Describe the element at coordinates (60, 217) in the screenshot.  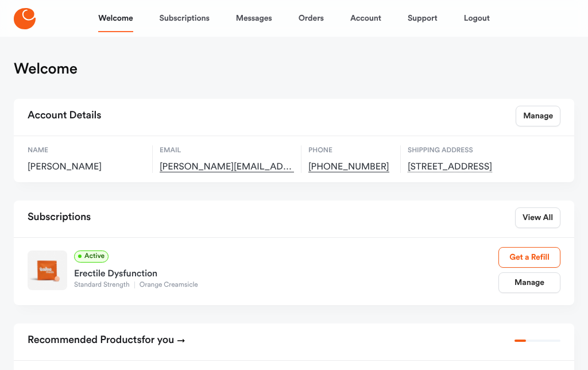
I see `h2: Subscriptions` at that location.